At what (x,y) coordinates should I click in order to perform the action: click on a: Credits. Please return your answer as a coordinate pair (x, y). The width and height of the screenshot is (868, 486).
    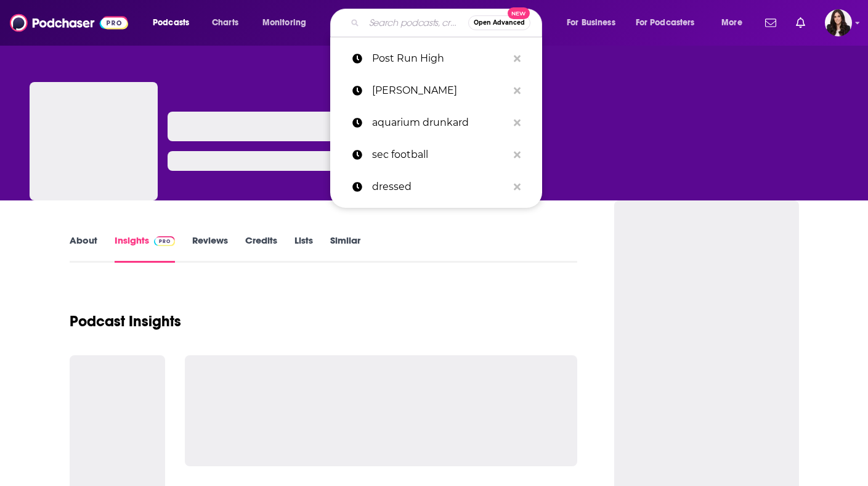
    Looking at the image, I should click on (261, 248).